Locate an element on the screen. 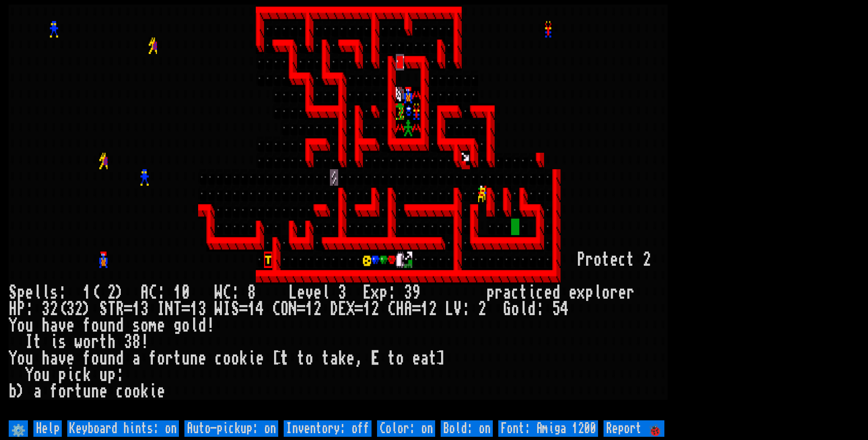 This screenshot has width=868, height=440. div: a is located at coordinates (507, 293).